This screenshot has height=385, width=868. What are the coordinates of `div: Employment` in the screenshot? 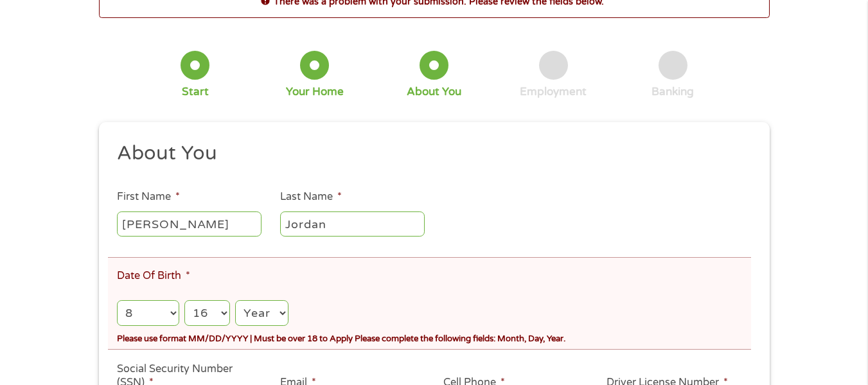 It's located at (553, 92).